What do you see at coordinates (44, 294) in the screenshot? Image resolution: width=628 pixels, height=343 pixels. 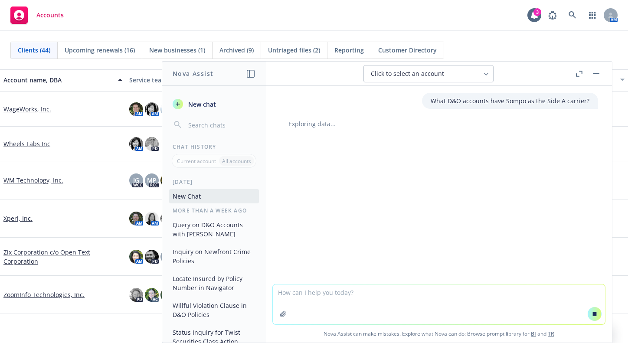 I see `a: ZoomInfo Technologies, Inc.` at bounding box center [44, 294].